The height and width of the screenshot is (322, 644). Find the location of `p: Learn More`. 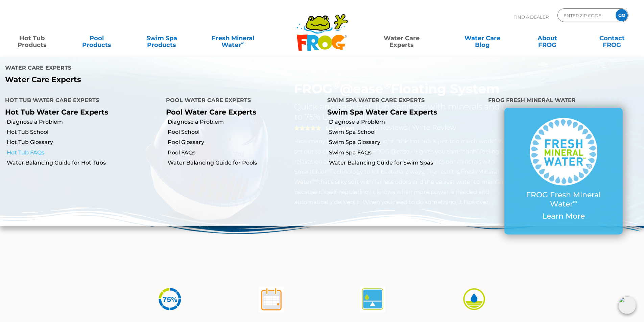

p: Learn More is located at coordinates (563, 216).